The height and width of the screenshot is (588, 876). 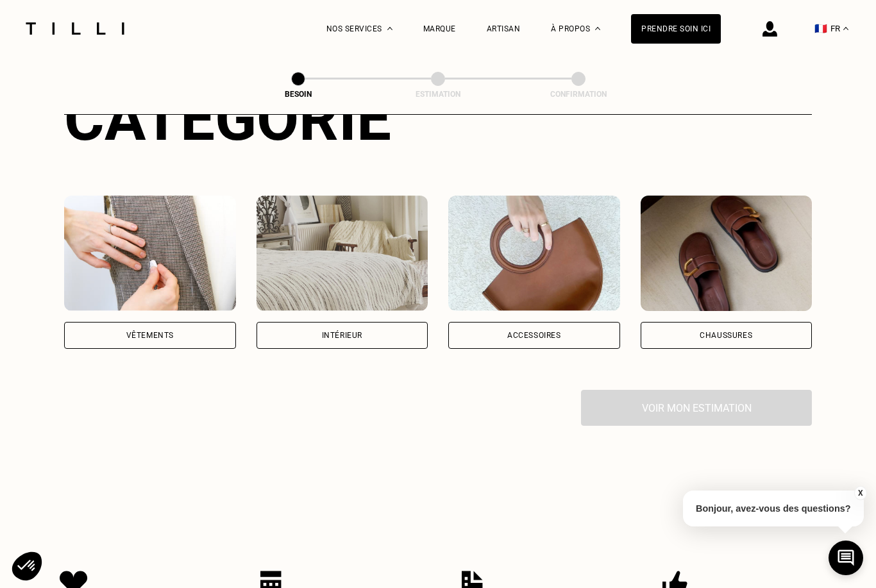 I want to click on a: Prendre soin ici, so click(x=676, y=29).